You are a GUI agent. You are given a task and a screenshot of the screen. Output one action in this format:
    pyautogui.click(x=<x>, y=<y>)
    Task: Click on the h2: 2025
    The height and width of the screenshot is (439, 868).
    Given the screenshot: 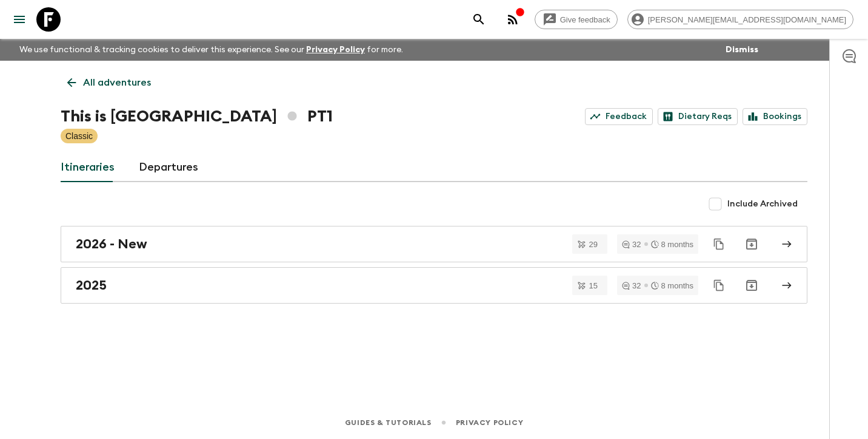 What is the action you would take?
    pyautogui.click(x=91, y=285)
    